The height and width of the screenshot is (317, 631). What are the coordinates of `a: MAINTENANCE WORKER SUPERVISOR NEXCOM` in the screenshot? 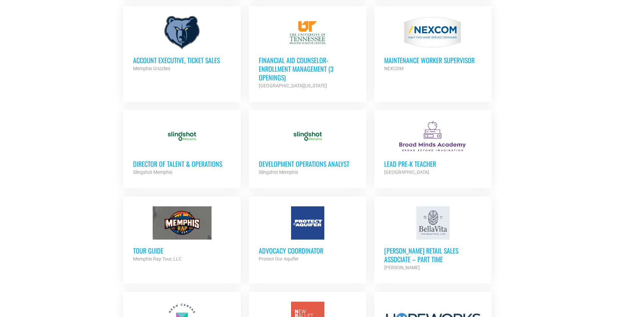 It's located at (433, 44).